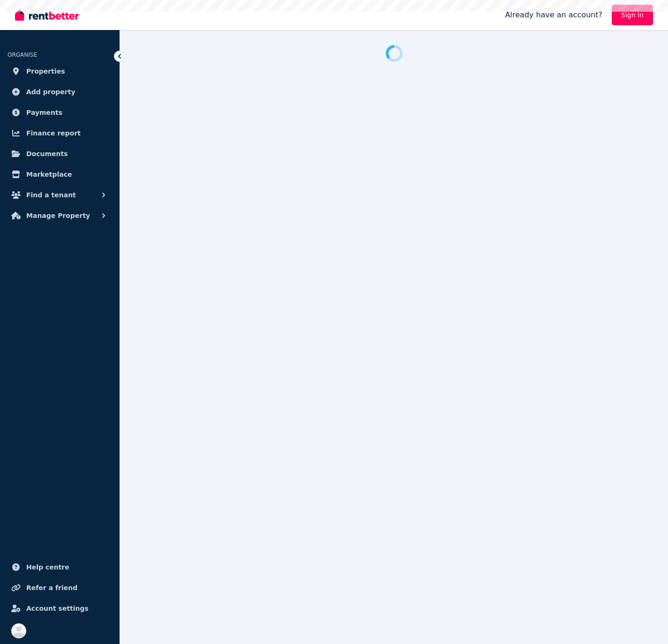 The width and height of the screenshot is (668, 644). Describe the element at coordinates (51, 92) in the screenshot. I see `span: Add property` at that location.